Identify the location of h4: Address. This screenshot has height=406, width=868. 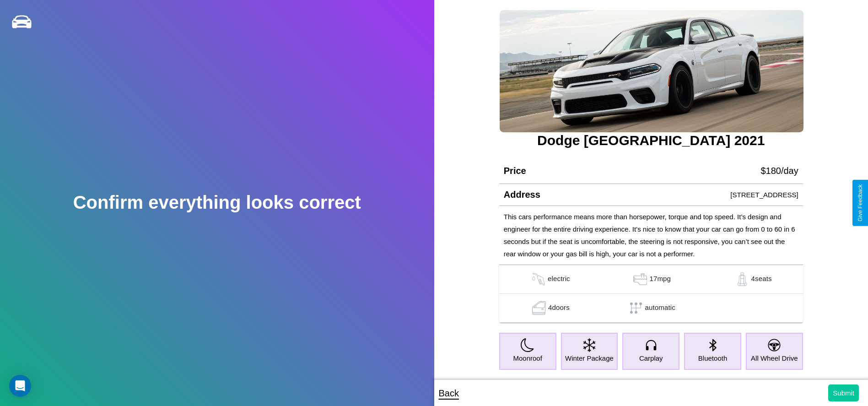
(522, 195).